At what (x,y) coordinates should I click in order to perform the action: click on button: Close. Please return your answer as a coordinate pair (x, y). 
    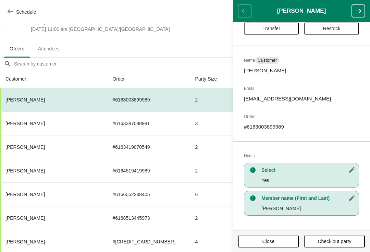
    Looking at the image, I should click on (269, 241).